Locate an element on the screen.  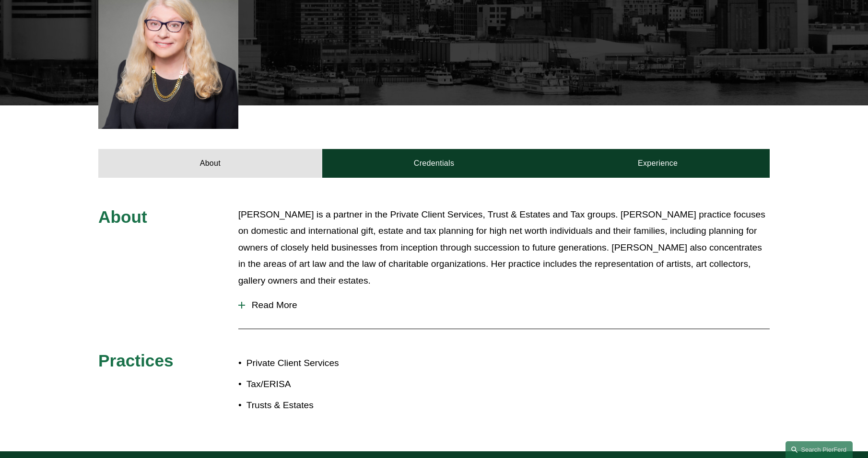
p: Private Client Services is located at coordinates (340, 364).